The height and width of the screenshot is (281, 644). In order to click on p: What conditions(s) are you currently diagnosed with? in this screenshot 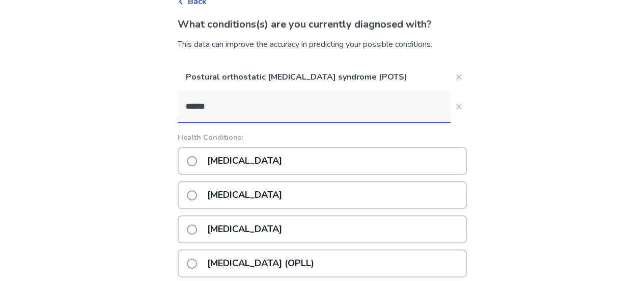, I will do `click(323, 24)`.